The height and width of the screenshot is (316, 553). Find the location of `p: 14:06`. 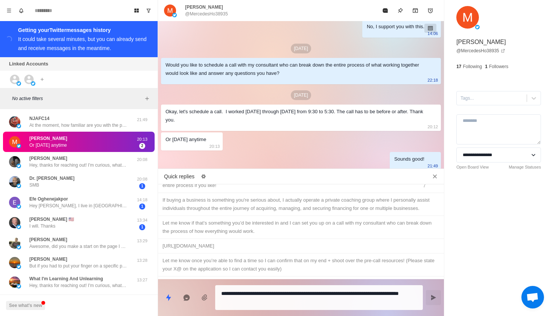

p: 14:06 is located at coordinates (433, 33).